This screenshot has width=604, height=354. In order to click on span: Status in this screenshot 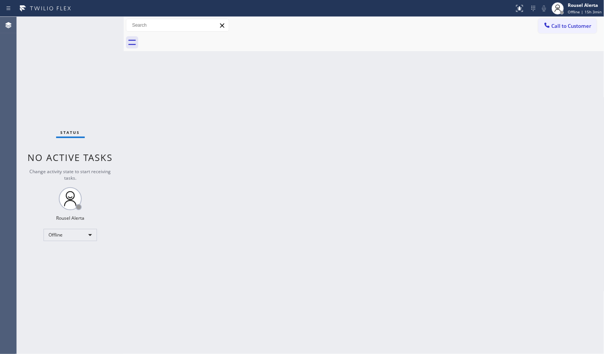, I will do `click(70, 133)`.